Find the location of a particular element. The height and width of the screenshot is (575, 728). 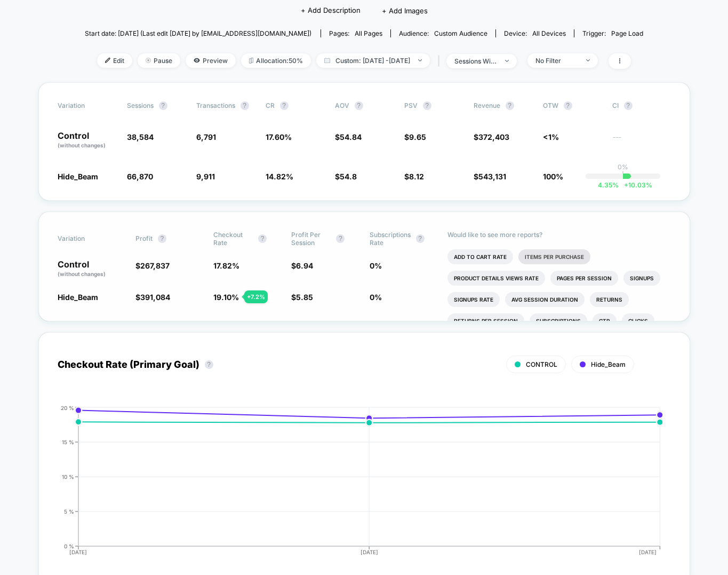

div: Audience: is located at coordinates (444, 33).